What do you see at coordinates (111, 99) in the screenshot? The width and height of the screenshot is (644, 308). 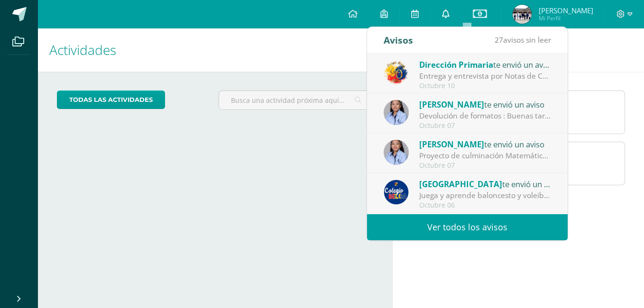 I see `a: todas las Actividades` at bounding box center [111, 99].